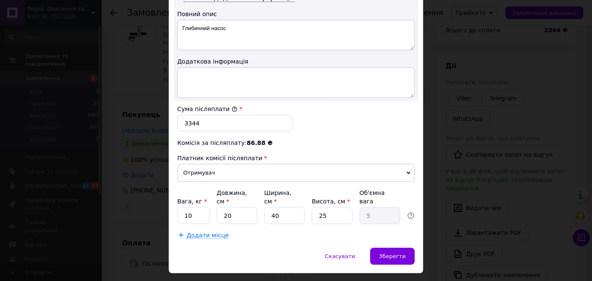 Image resolution: width=592 pixels, height=281 pixels. What do you see at coordinates (278, 197) in the screenshot?
I see `label: Ширина, см` at bounding box center [278, 197].